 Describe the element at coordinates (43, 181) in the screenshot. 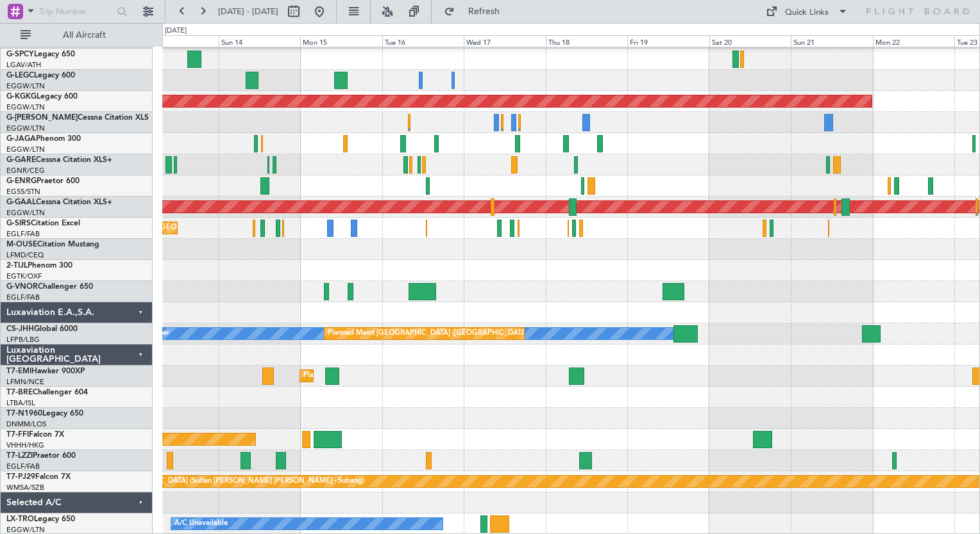

I see `a: G-ENRGPraetor 600` at that location.